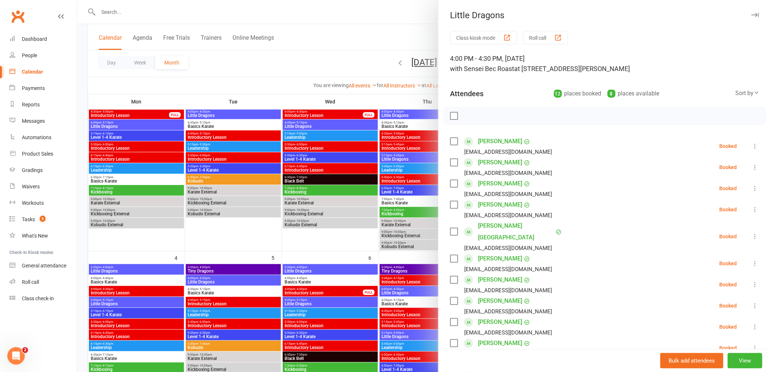  Describe the element at coordinates (691, 361) in the screenshot. I see `button: Bulk add attendees` at that location.